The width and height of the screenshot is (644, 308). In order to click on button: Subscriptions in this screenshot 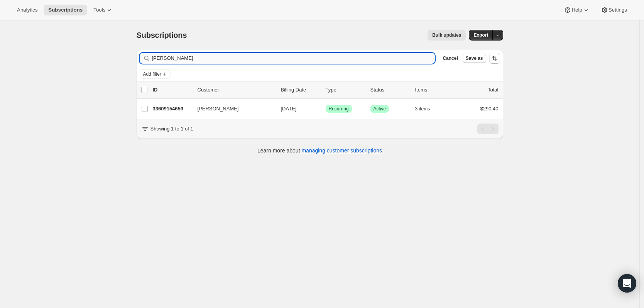, I will do `click(65, 10)`.